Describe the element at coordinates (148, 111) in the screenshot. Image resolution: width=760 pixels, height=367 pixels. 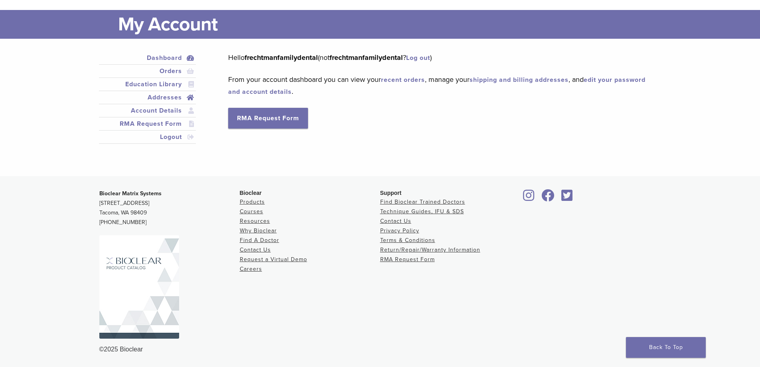
I see `a: Account Details` at that location.